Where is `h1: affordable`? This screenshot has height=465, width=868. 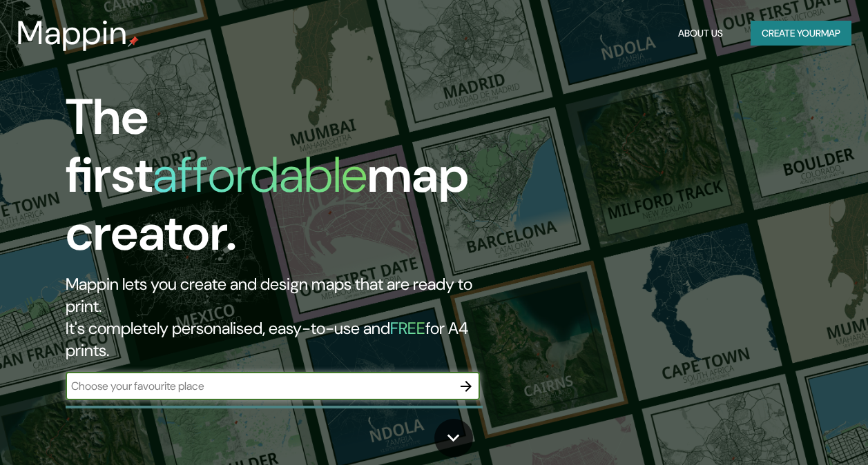
h1: affordable is located at coordinates (260, 175).